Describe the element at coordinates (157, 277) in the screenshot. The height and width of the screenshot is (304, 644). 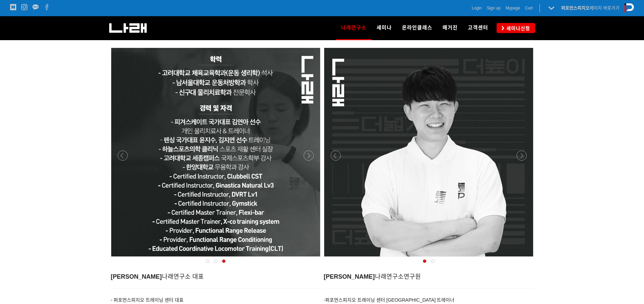
I see `span: 나래연구소 대표` at that location.